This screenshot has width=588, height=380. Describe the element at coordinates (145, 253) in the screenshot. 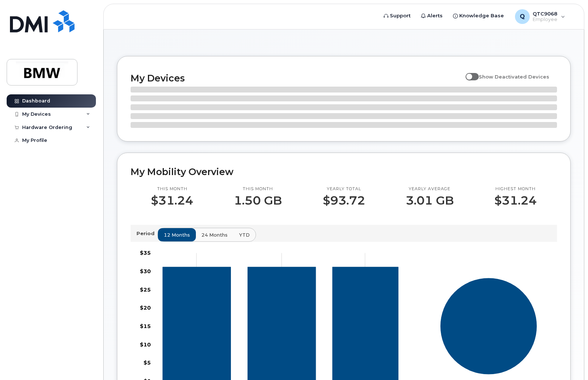

I see `tspan: $35` at that location.